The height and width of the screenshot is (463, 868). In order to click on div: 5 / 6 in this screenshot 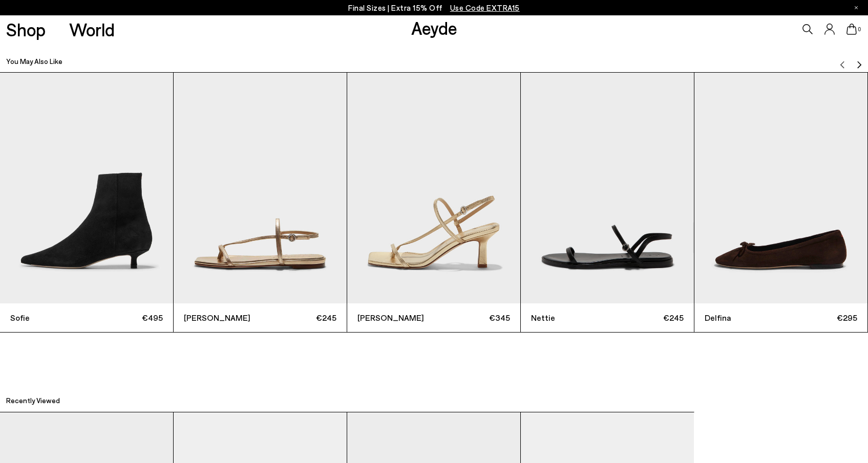, I will do `click(781, 202)`.